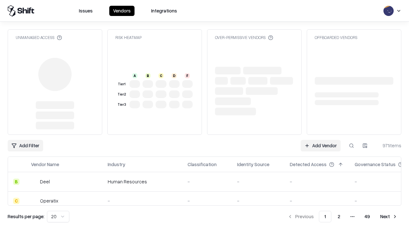 Image resolution: width=409 pixels, height=230 pixels. I want to click on button: 1, so click(325, 217).